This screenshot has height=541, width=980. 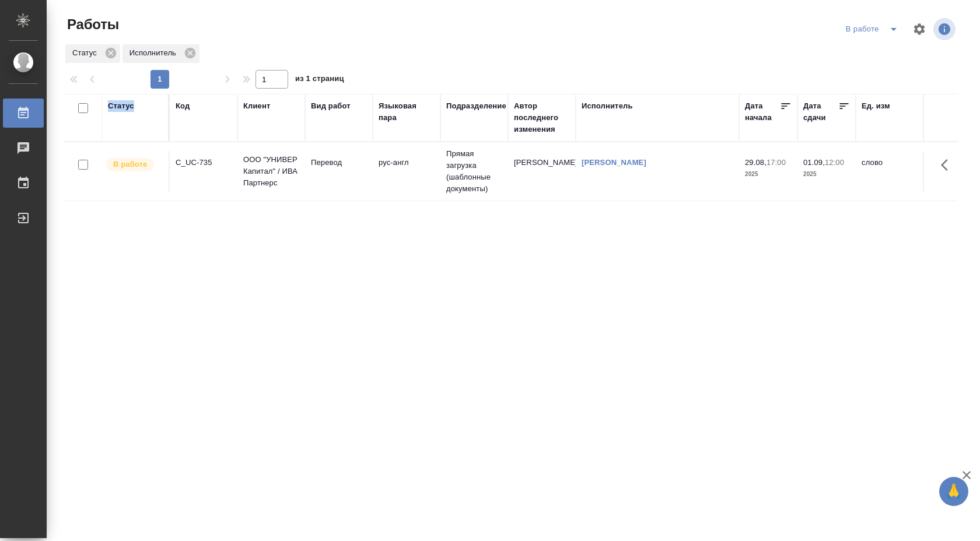 What do you see at coordinates (86, 53) in the screenshot?
I see `p: Статус` at bounding box center [86, 53].